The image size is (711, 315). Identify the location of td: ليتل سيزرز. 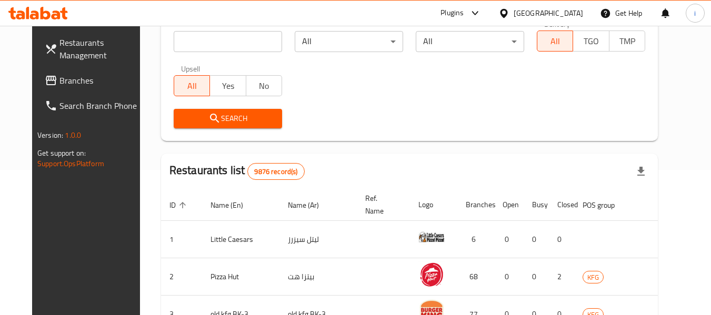
(318, 240).